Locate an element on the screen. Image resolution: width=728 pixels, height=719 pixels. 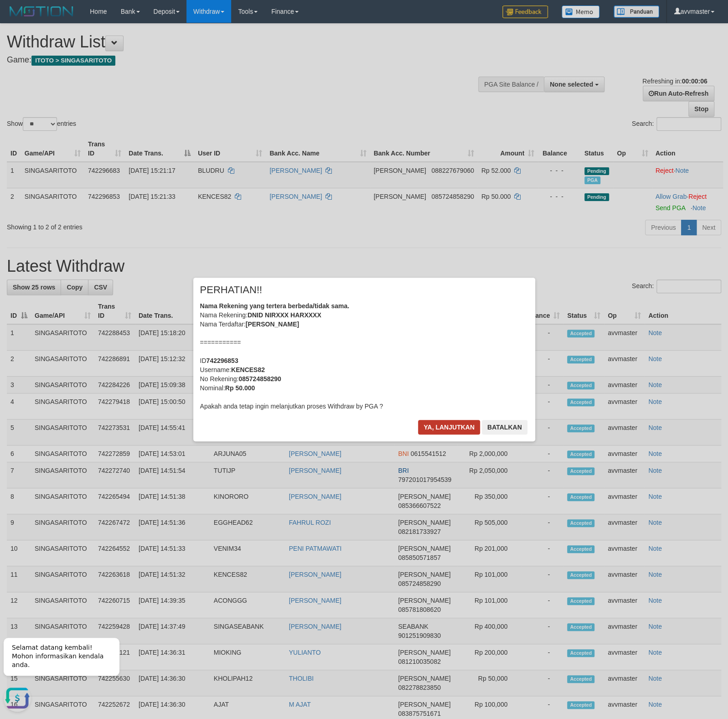
div: Nama Rekening: Nama Terdaftar: =========== ID Username: No Rekening: Nominal: Apakah anda tetap i... is located at coordinates (364, 356).